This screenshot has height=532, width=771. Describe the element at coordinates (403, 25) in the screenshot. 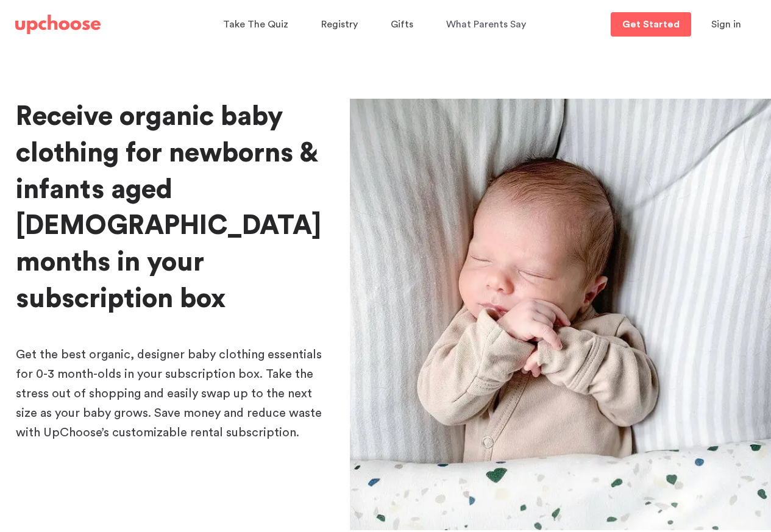

I see `a: Gifts` at that location.